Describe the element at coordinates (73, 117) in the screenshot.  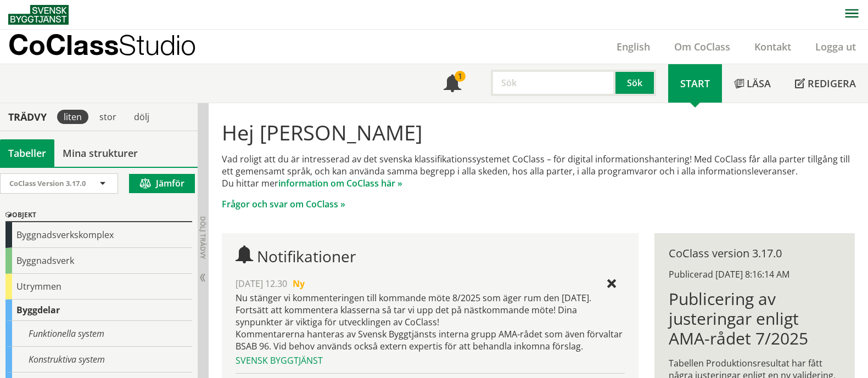
I see `div: liten` at that location.